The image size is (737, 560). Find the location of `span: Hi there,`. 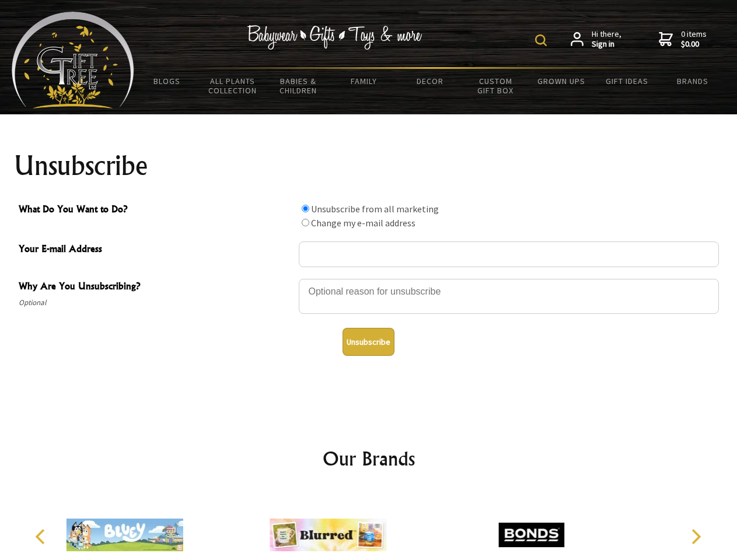

span: Hi there, is located at coordinates (606, 39).